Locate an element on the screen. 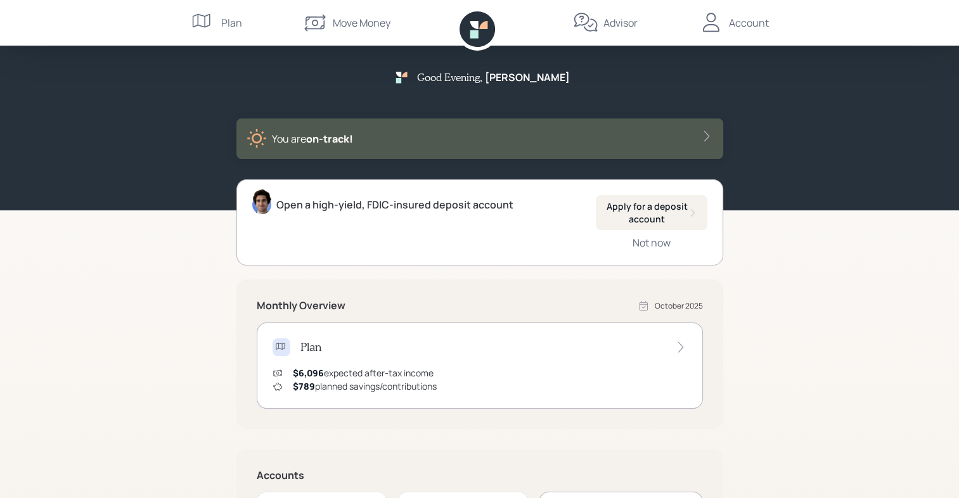 The height and width of the screenshot is (498, 959). div: Advisor is located at coordinates (620, 23).